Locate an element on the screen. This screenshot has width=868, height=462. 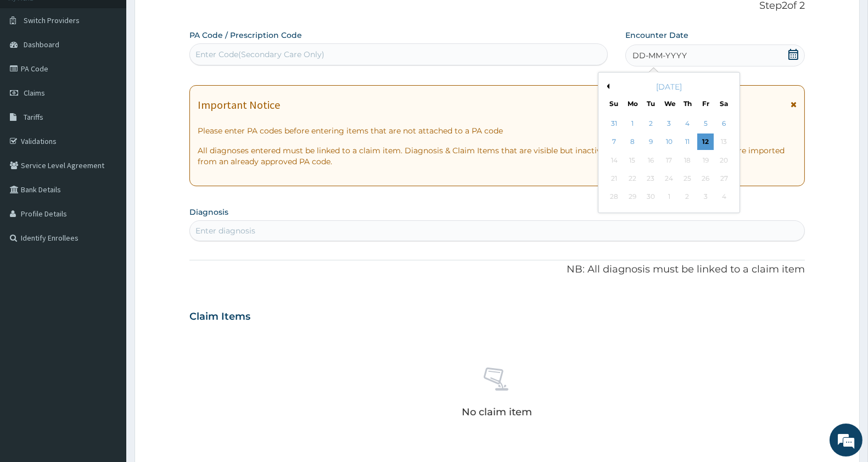
span: We're online! is located at coordinates (108, 194).